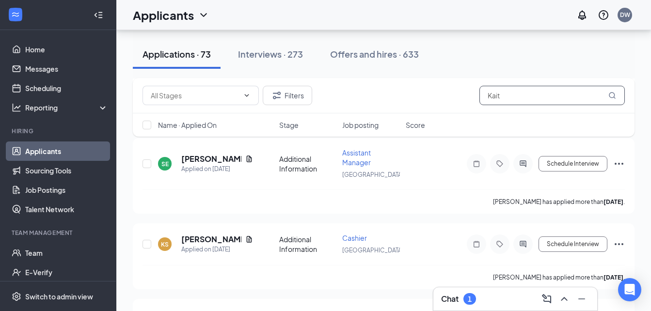  What do you see at coordinates (582, 15) in the screenshot?
I see `svg: Notifications` at bounding box center [582, 15].